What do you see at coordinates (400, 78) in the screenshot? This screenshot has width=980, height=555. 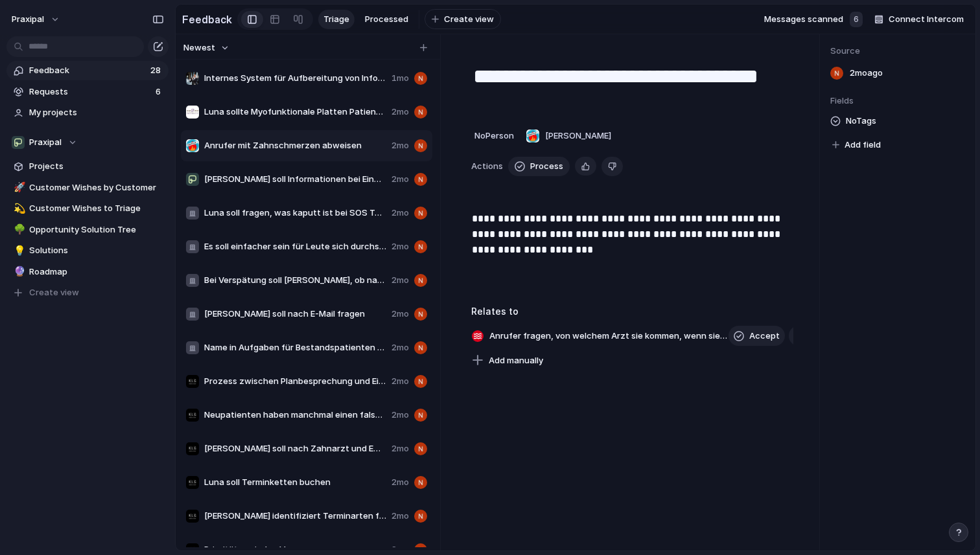 I see `span: 1mo` at bounding box center [400, 78].